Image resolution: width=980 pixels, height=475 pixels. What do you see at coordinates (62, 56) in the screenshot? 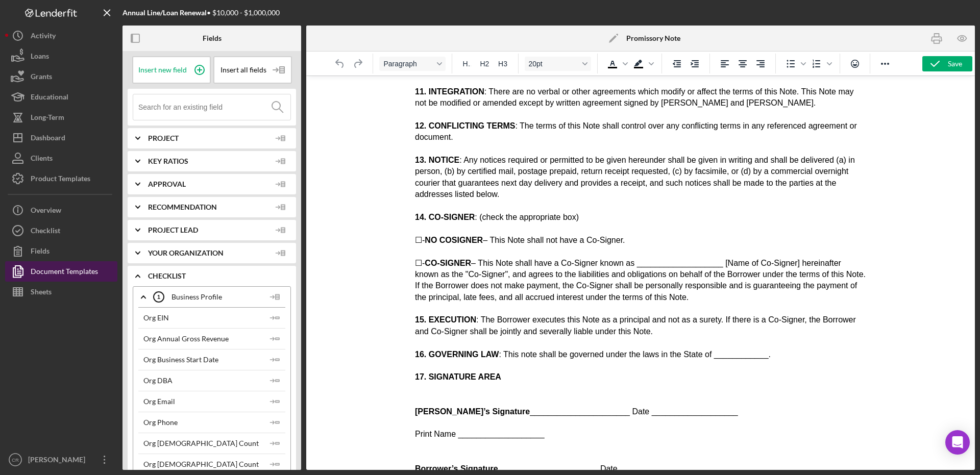
I see `a: Loans` at bounding box center [62, 56].